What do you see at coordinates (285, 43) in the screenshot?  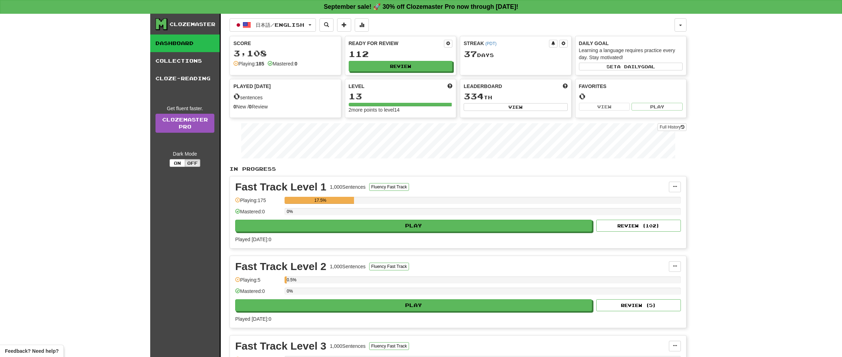 I see `div: Score` at bounding box center [285, 43].